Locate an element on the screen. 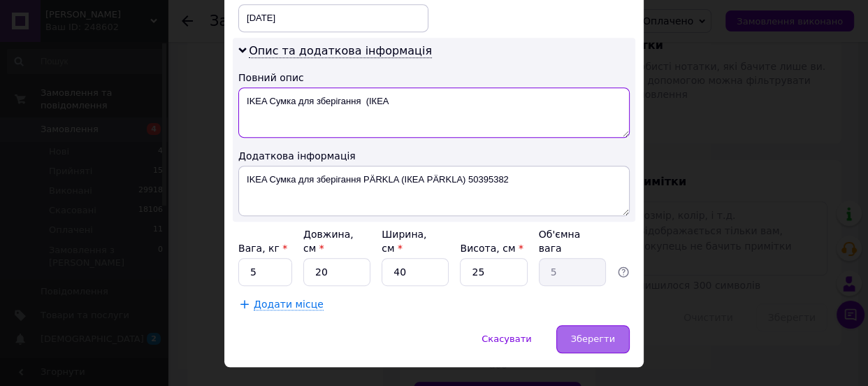  span: Зберегти is located at coordinates (592, 339).